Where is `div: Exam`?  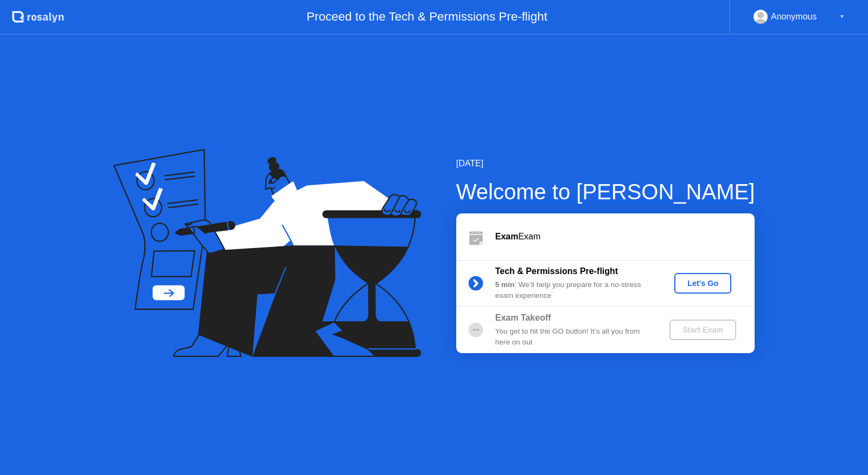
div: Exam is located at coordinates (625, 237).